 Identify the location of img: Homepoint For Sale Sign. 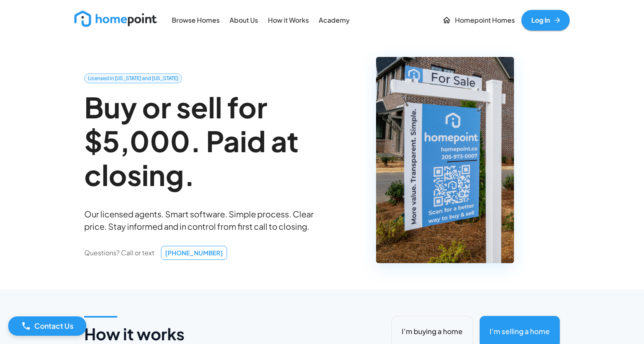
(445, 160).